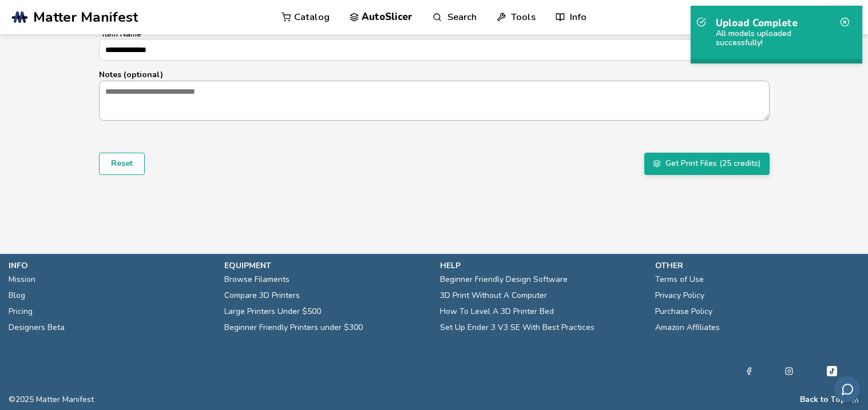 The image size is (868, 410). What do you see at coordinates (294, 328) in the screenshot?
I see `a: Beginner Friendly Printers under $300` at bounding box center [294, 328].